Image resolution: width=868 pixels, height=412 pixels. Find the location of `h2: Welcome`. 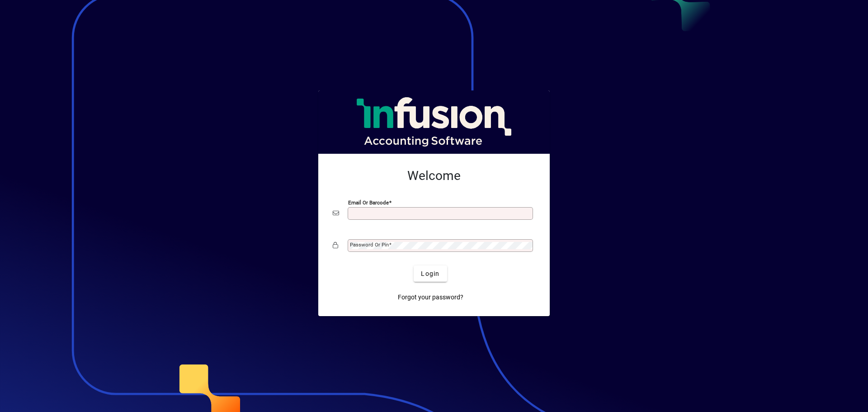

h2: Welcome is located at coordinates (434, 176).